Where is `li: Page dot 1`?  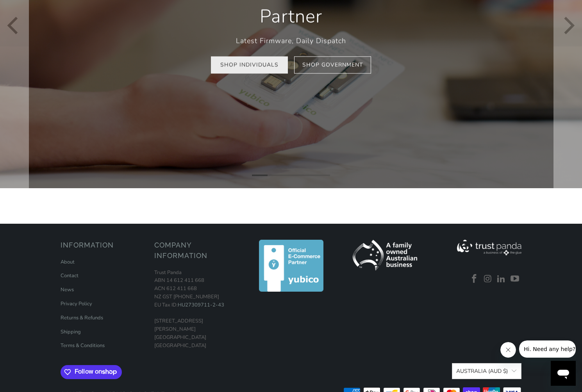 li: Page dot 1 is located at coordinates (260, 175).